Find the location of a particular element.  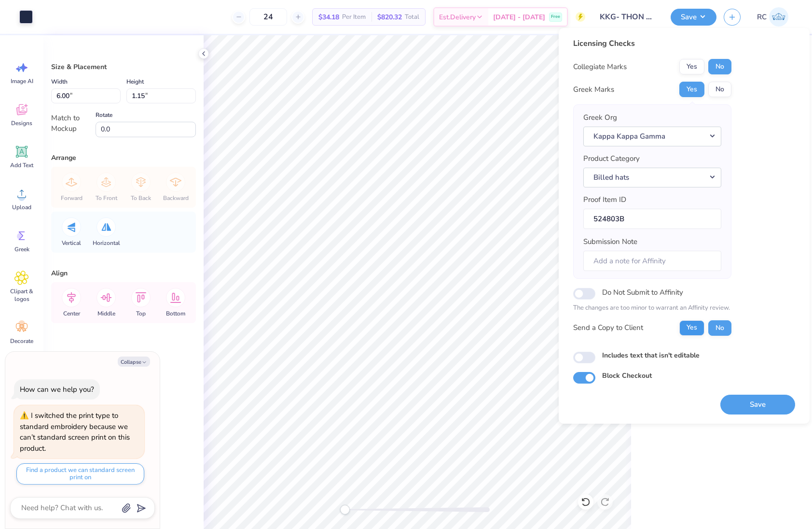

span: Center is located at coordinates (71, 314).